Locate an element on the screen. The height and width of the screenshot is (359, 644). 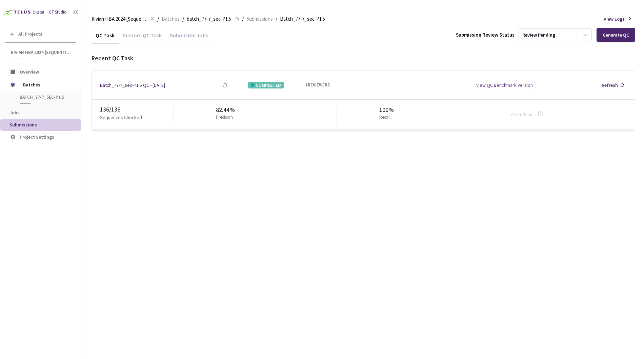
span: Batch_77-7_sec-P1.5 is located at coordinates (302, 19).